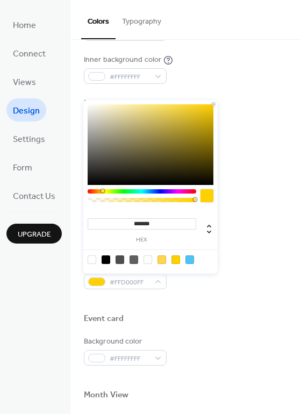 The image size is (301, 414). What do you see at coordinates (130, 34) in the screenshot?
I see `span: #4E4E4EFF` at bounding box center [130, 34].